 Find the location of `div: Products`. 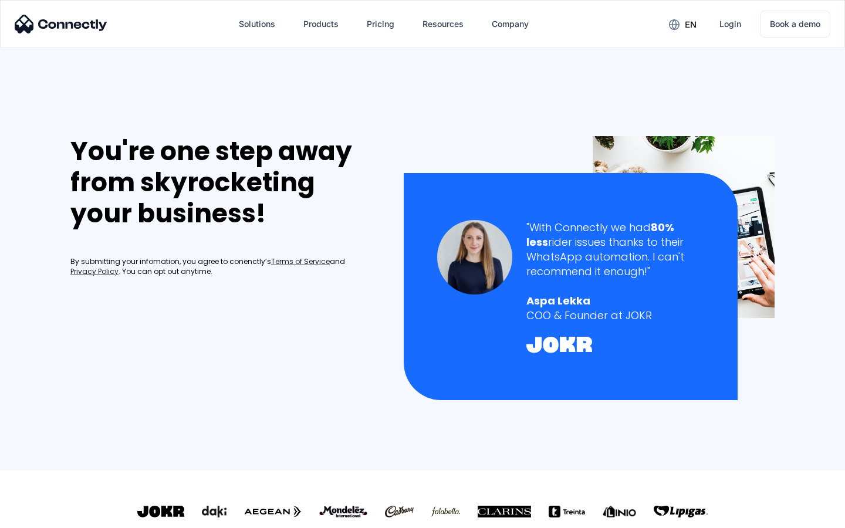

div: Products is located at coordinates (321, 24).